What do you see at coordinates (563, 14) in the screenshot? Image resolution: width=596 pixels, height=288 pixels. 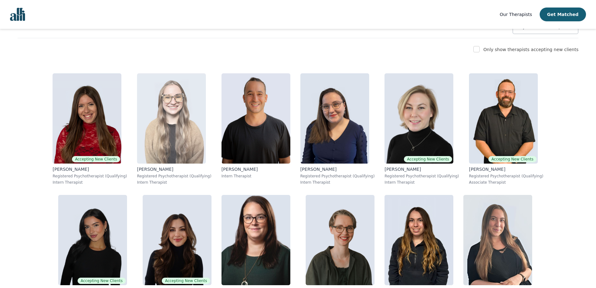 I see `button: Get Matched` at bounding box center [563, 14].